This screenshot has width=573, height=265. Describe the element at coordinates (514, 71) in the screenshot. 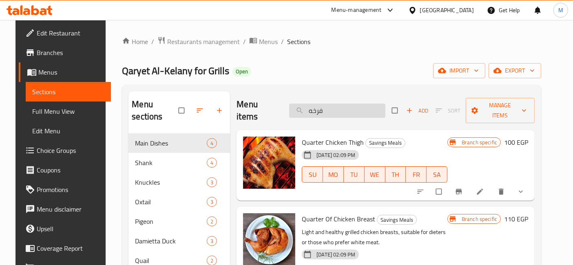

I see `span: export` at that location.